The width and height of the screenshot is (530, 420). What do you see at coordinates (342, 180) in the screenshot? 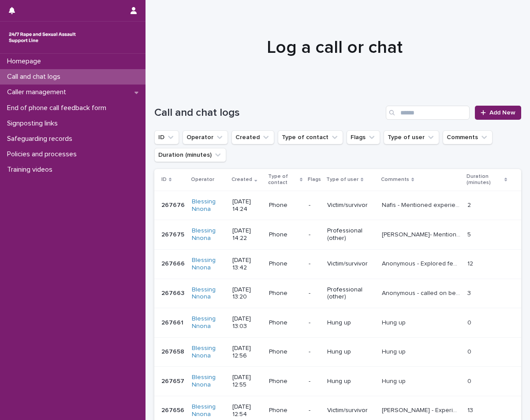
I see `p: Type of user` at bounding box center [342, 180].